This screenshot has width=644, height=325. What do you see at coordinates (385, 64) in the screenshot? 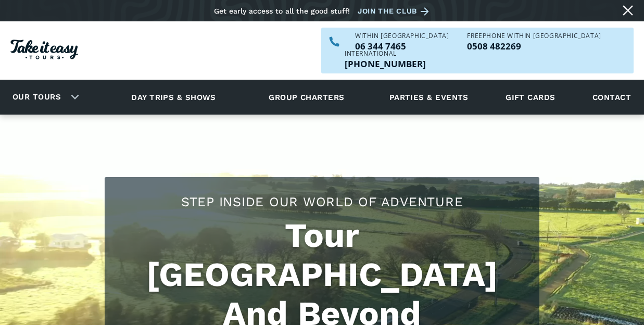
I see `a: Call us outside of NZ on +6463447465` at bounding box center [385, 64].